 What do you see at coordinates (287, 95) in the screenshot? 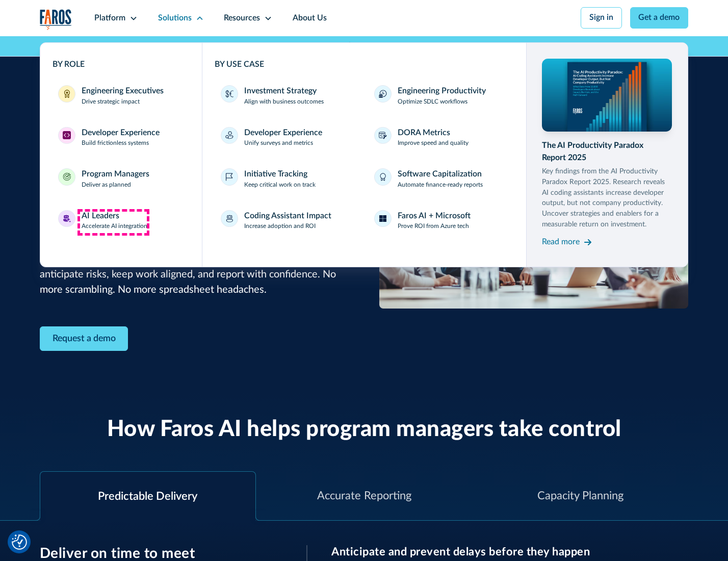
I see `a: Investment StrategyAlign with business outcomes` at bounding box center [287, 95].